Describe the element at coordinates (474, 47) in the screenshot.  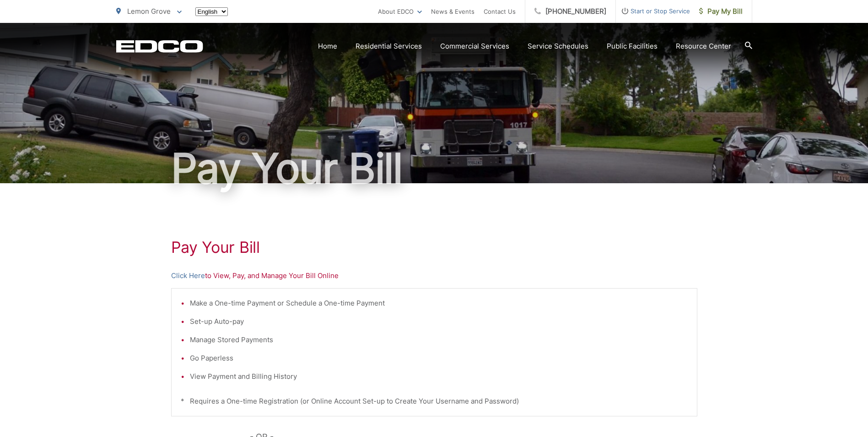
I see `a: Commercial Services` at that location.